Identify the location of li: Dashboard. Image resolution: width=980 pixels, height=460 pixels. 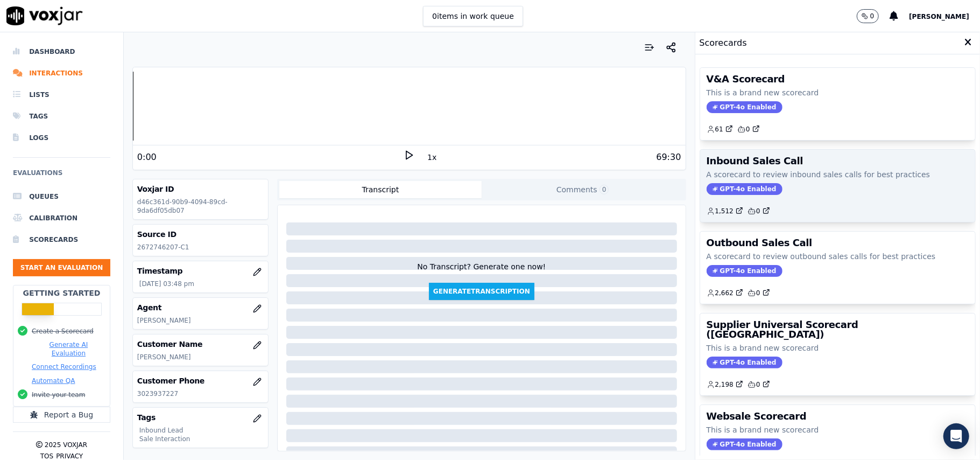
(62, 51).